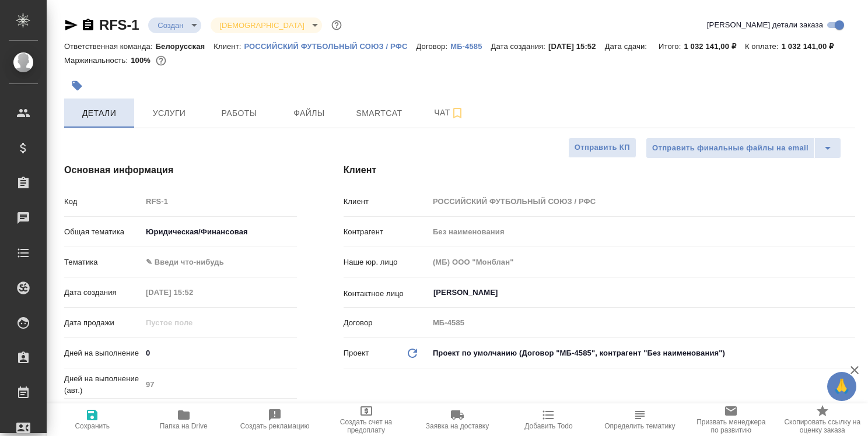 The image size is (868, 436). What do you see at coordinates (103, 323) in the screenshot?
I see `p: Дата продажи` at bounding box center [103, 323].